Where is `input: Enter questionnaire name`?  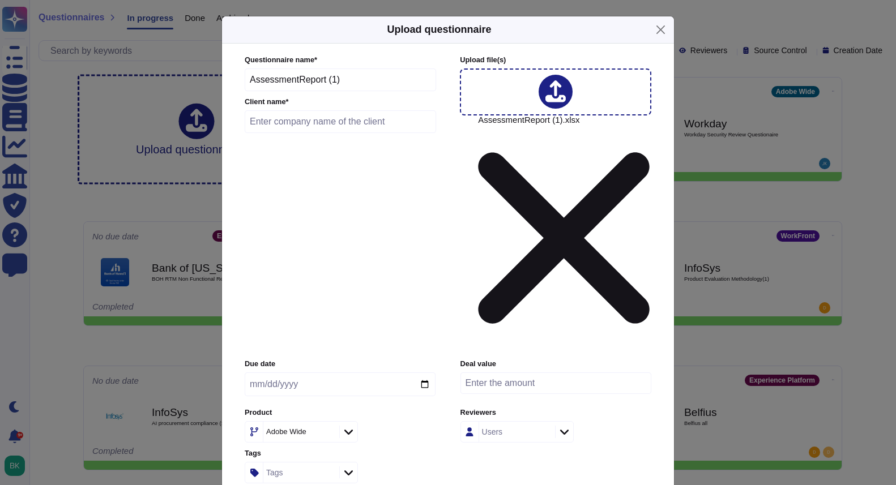
input: Enter questionnaire name is located at coordinates (340, 80).